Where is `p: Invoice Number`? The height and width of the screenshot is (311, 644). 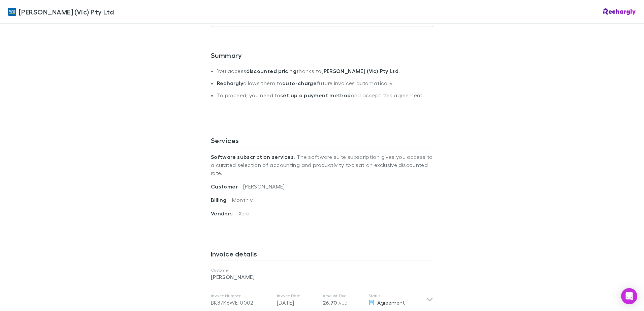
p: Invoice Number is located at coordinates (241, 296).